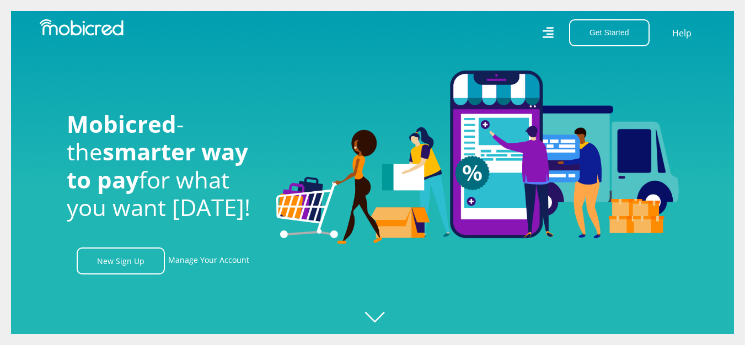  Describe the element at coordinates (477, 158) in the screenshot. I see `img: Welcome to Mobicred` at that location.